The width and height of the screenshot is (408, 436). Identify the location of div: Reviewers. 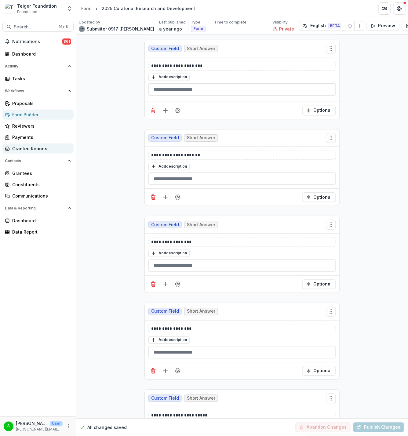
(40, 126).